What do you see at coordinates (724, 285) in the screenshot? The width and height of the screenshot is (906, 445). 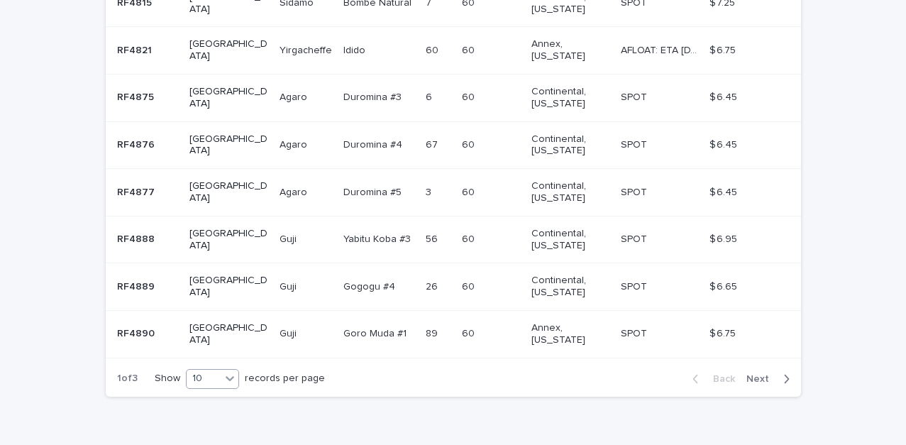 I see `p: $ 6.65` at bounding box center [724, 285].